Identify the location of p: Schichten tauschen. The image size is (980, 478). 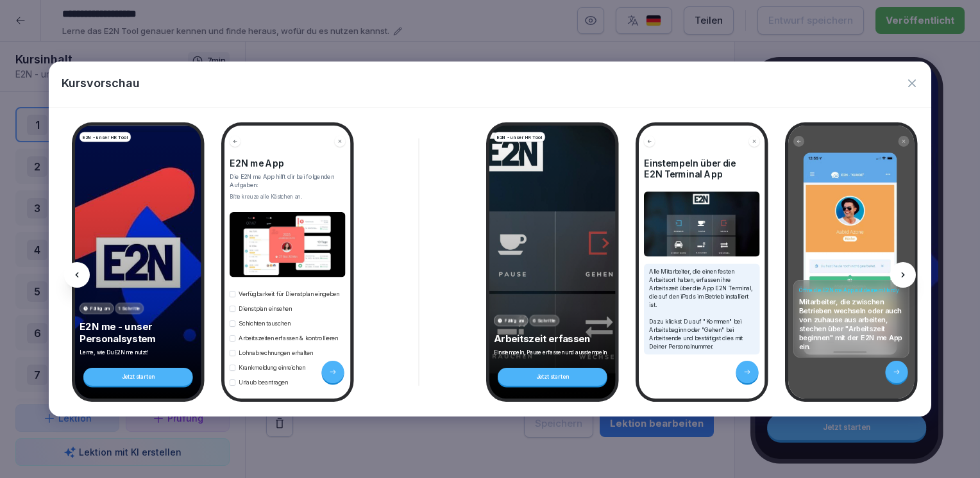
(264, 323).